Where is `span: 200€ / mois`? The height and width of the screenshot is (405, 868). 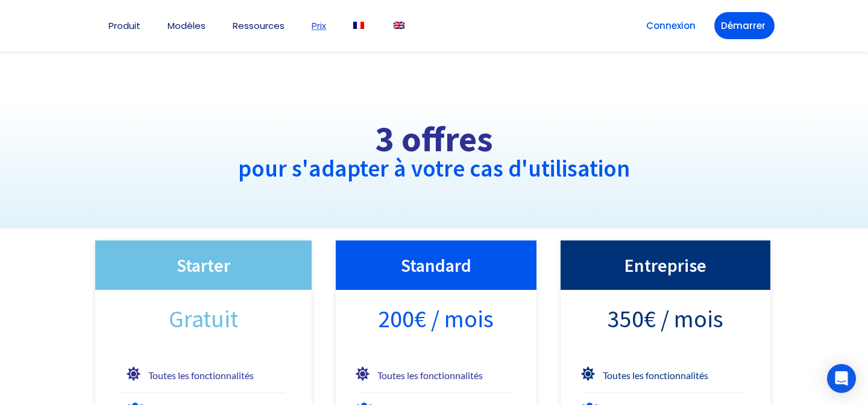
span: 200€ / mois is located at coordinates (435, 319).